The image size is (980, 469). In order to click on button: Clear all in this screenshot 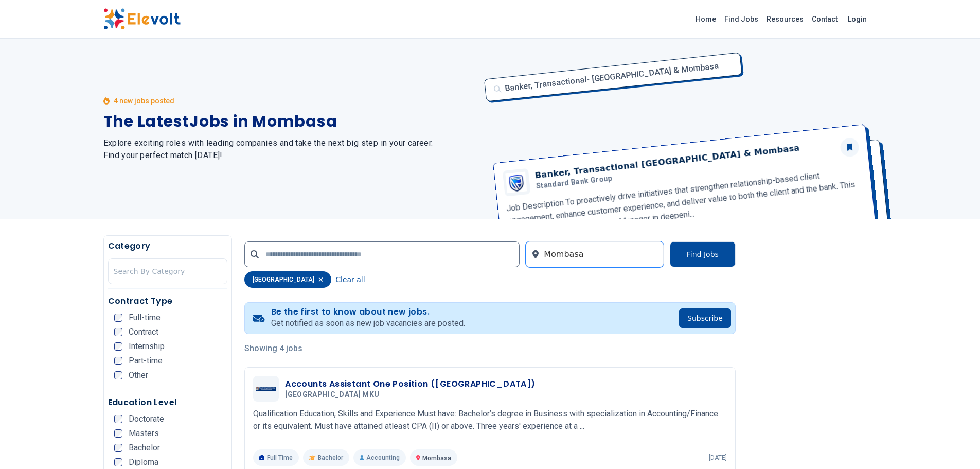, I will do `click(350, 280)`.